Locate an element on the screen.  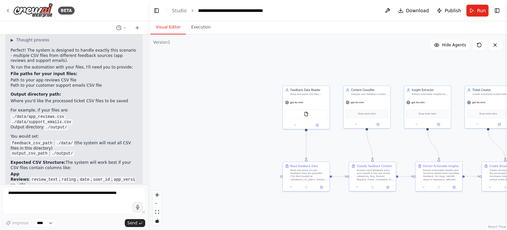
g: Edge from bb054e46-7b94-49e7-8acf-f3aca60250da to 44e9f88e-b04f-49af-9c8a-50d6719c121f is located at coordinates (433, 144).